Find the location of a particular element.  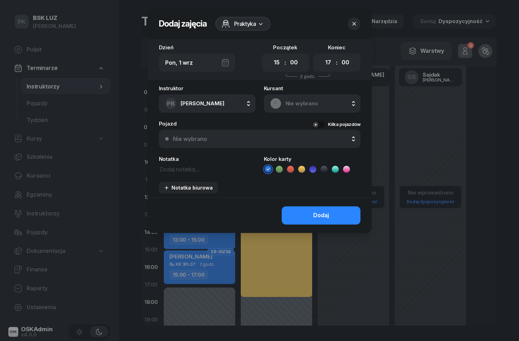

h2: Dodaj zajęcia is located at coordinates (183, 24).